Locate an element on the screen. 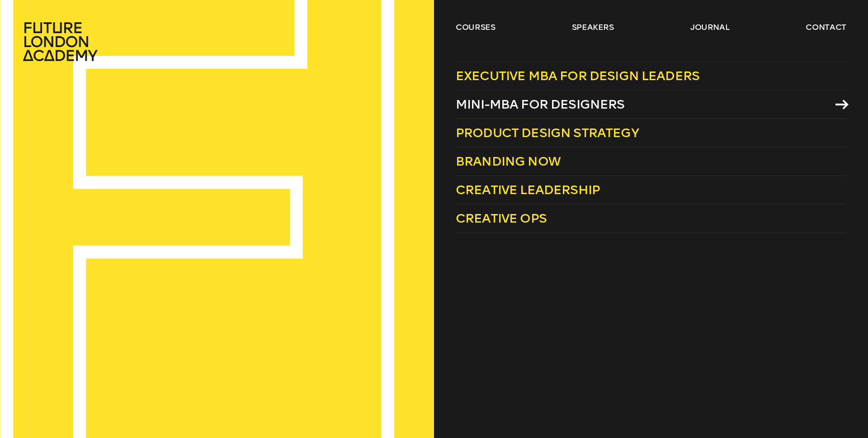 This screenshot has height=438, width=868. span: Mini-MBA for Designers is located at coordinates (540, 104).